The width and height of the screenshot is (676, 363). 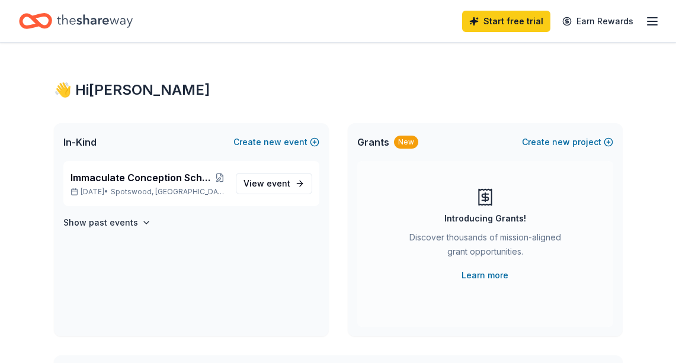 What do you see at coordinates (568, 142) in the screenshot?
I see `button: Createnewproject` at bounding box center [568, 142].